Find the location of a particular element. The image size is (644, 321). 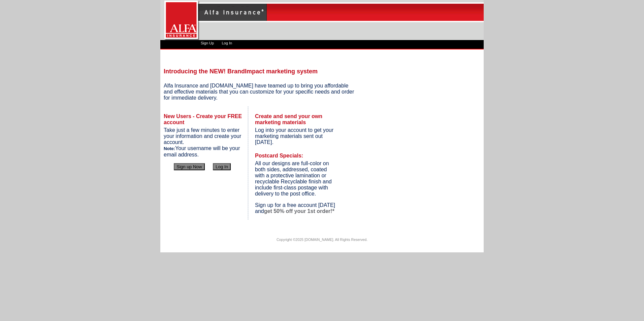

p: All our designs are full-color on both sides, addressed, coated with a protective lamination or r... is located at coordinates (296, 178).